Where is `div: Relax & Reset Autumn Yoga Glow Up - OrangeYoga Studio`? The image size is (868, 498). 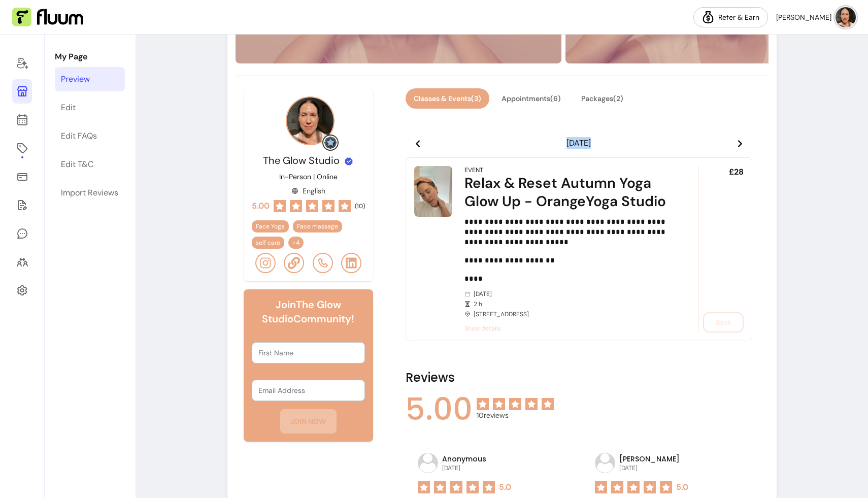 div: Relax & Reset Autumn Yoga Glow Up - OrangeYoga Studio is located at coordinates (567, 192).